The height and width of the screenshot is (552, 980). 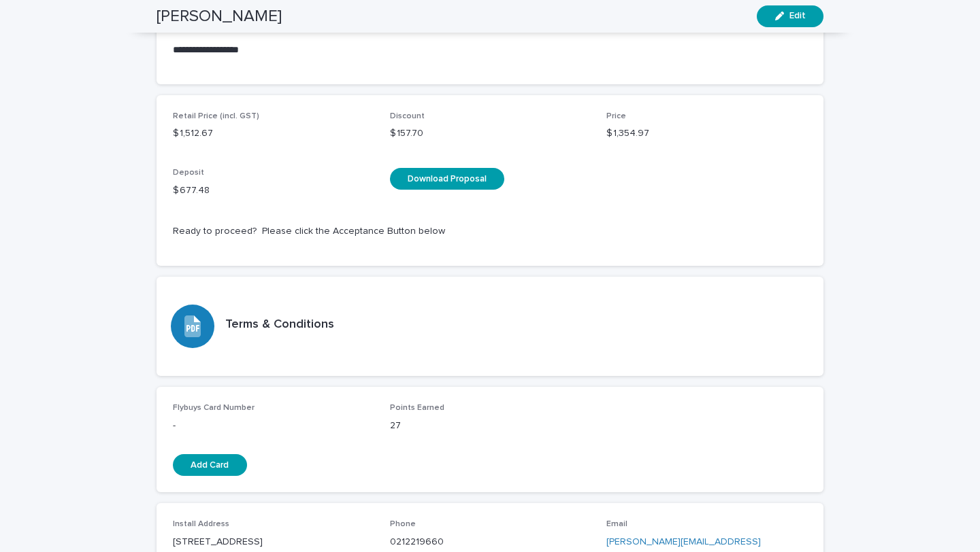 What do you see at coordinates (490, 326) in the screenshot?
I see `a: Terms & Conditions` at bounding box center [490, 326].